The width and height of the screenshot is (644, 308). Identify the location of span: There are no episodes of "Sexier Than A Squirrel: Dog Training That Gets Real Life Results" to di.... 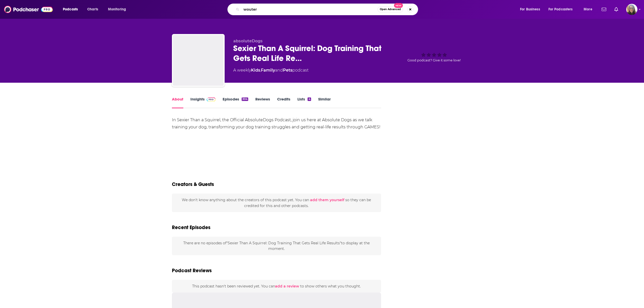
(276, 245).